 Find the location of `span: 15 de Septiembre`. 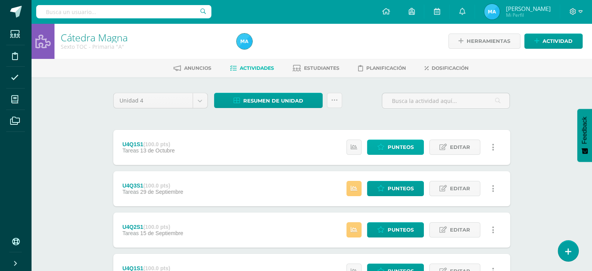

span: 15 de Septiembre is located at coordinates (162, 233).